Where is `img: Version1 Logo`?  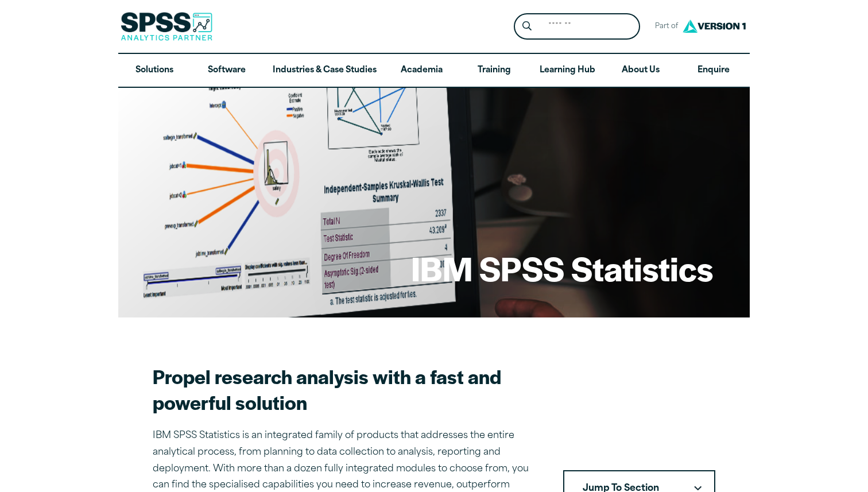 img: Version1 Logo is located at coordinates (714, 26).